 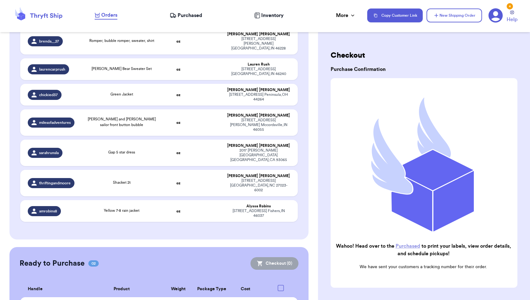 I want to click on th: Cost, so click(x=246, y=289).